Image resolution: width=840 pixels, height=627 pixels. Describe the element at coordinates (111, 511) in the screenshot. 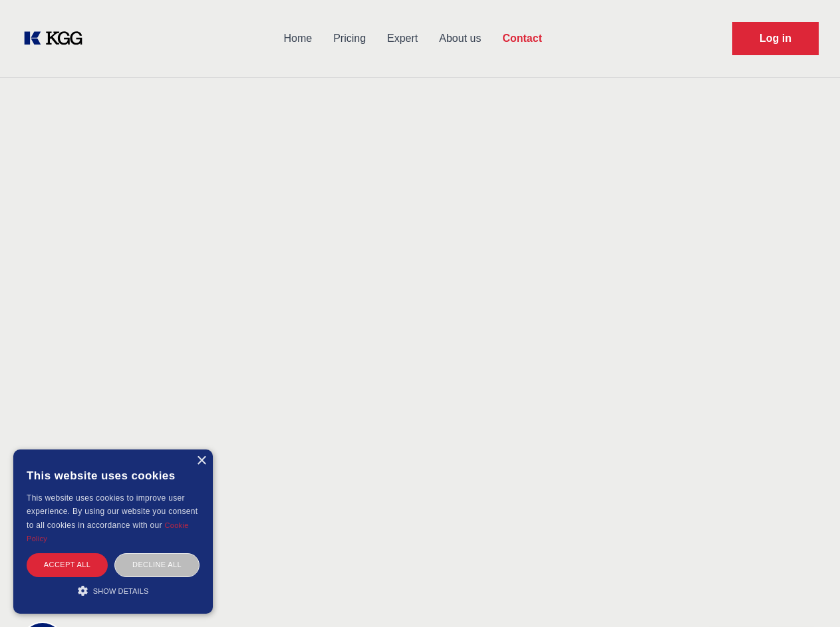

I see `span: This website uses cookies to improve user experience. By using our website you consent to all coo...` at that location.